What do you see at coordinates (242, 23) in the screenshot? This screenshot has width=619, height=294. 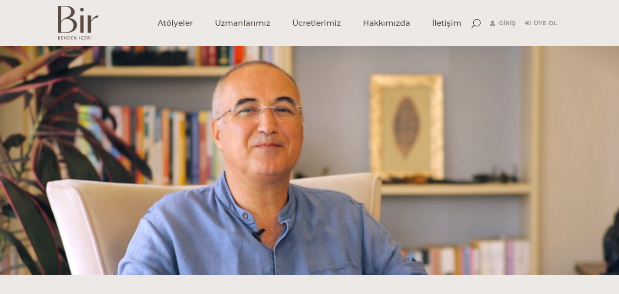 I see `span: Uzmanlarımız` at bounding box center [242, 23].